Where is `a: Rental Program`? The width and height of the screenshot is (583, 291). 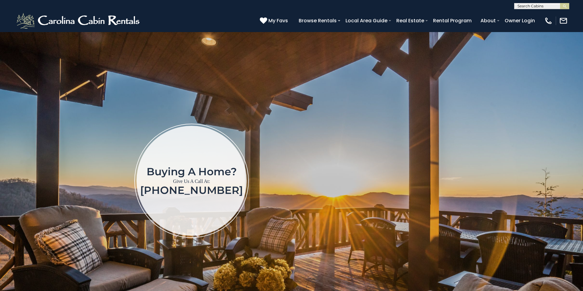
a: Rental Program is located at coordinates (452, 20).